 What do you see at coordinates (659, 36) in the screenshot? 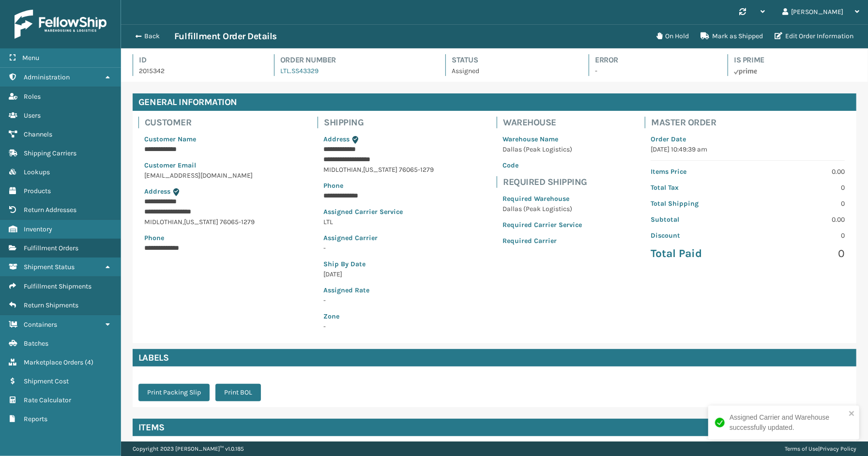
I see `i: On Hold` at bounding box center [659, 36].